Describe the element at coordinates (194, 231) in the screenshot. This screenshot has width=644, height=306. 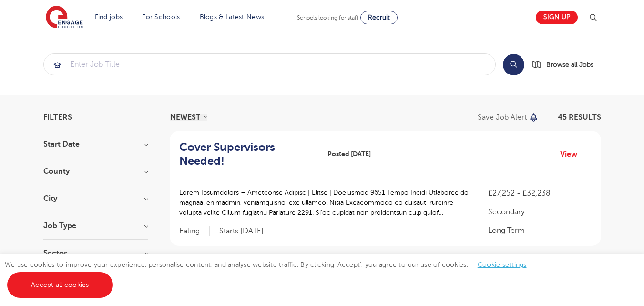
I see `span: Ealing` at that location.